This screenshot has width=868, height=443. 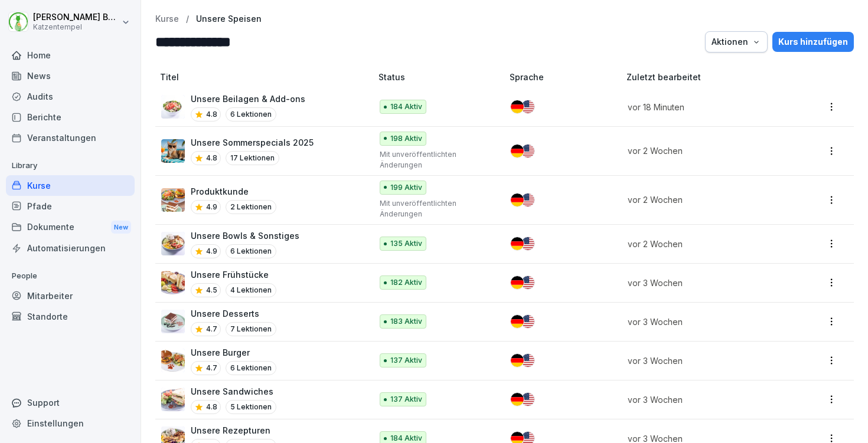 What do you see at coordinates (233, 274) in the screenshot?
I see `p: Unsere Frühstücke` at bounding box center [233, 274].